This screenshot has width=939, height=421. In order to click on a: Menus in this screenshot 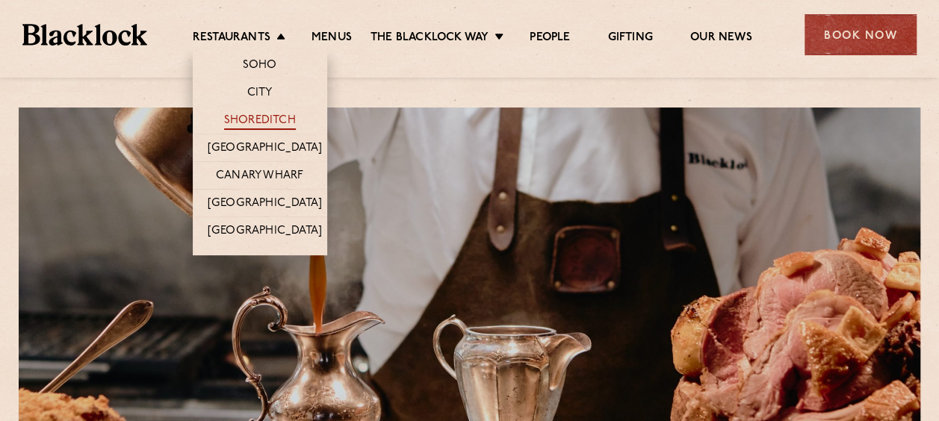, I will do `click(332, 39)`.